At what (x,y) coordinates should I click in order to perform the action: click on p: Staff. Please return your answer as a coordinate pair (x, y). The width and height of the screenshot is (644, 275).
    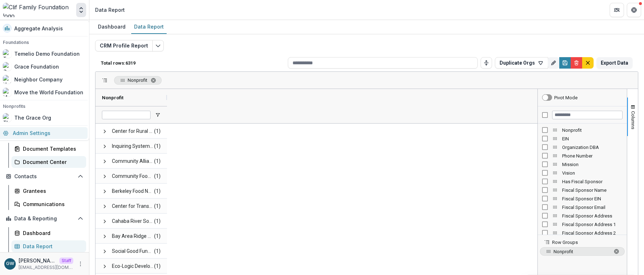
    Looking at the image, I should click on (66, 260).